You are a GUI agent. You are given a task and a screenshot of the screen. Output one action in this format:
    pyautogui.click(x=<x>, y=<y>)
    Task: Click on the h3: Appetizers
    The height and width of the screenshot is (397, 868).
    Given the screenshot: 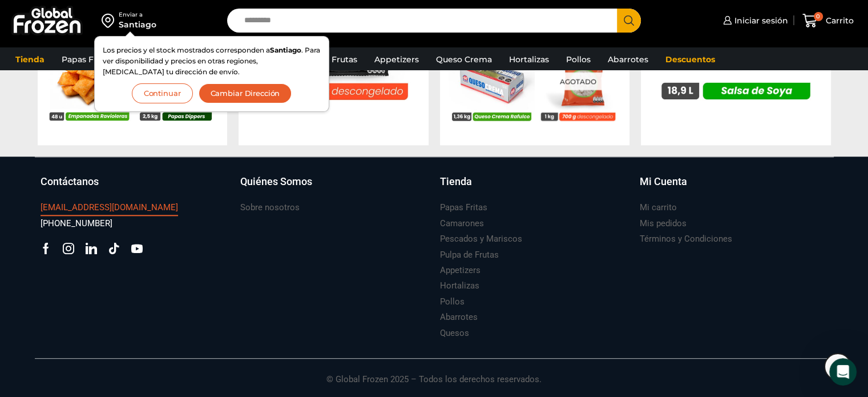 What is the action you would take?
    pyautogui.click(x=461, y=270)
    